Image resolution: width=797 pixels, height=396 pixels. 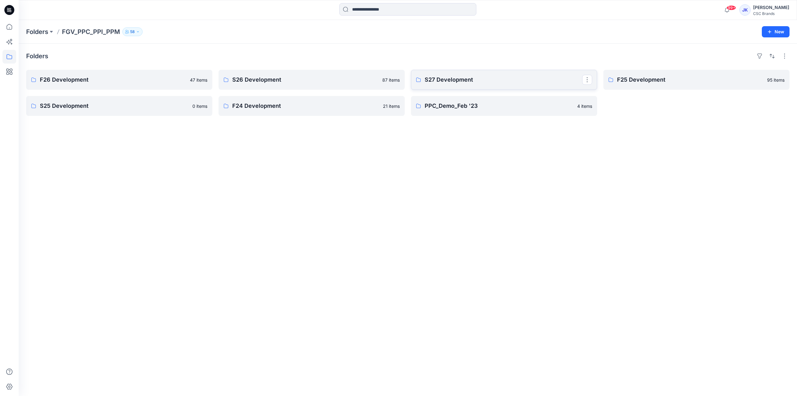 I want to click on a: S25 Development0 items, so click(x=119, y=106).